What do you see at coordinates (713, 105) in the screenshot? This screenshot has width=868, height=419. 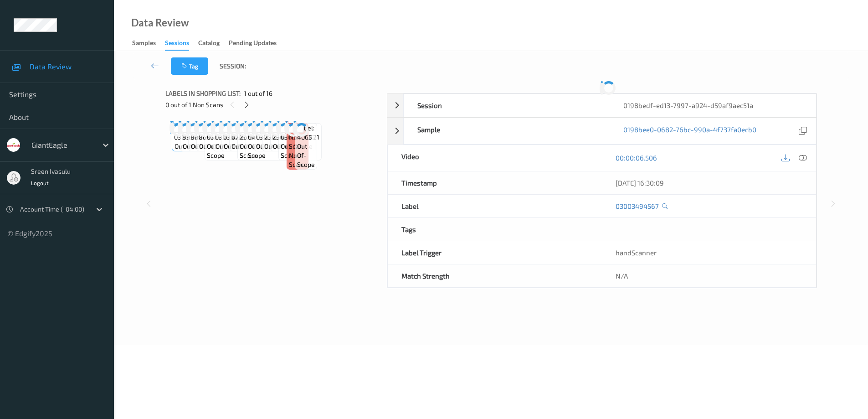 I see `div: 0198bedf-ed13-7997-a924-d59af9aec51a` at bounding box center [713, 105].